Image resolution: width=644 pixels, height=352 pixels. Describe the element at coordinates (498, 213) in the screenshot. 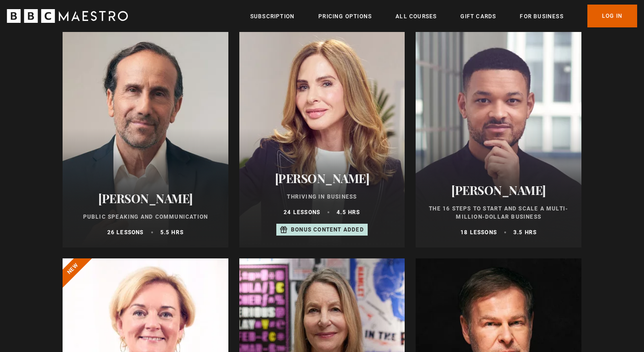

I see `p: The 16 Steps to Start and Scale a Multi-Million-Dollar Business` at that location.